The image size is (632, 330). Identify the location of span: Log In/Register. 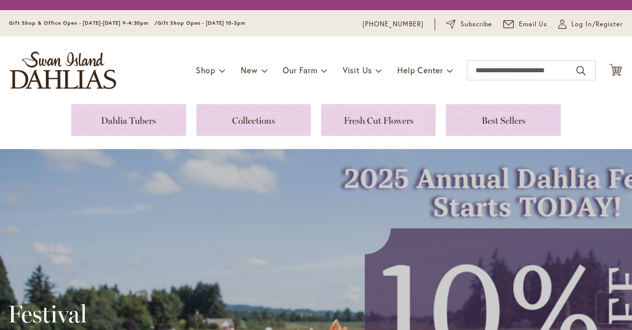
(597, 24).